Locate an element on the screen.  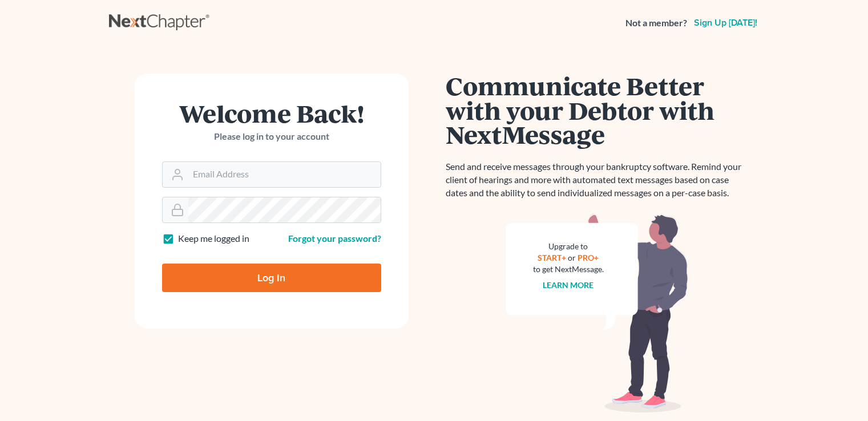
p: Please log in to your account is located at coordinates (272, 136).